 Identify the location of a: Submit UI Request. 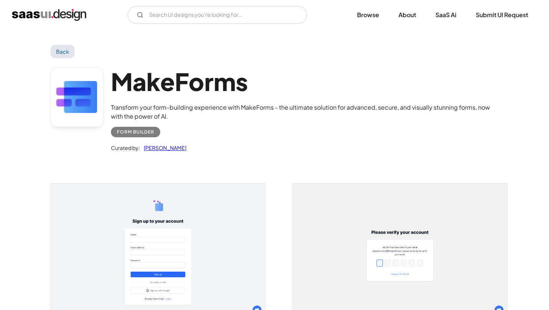
(502, 15).